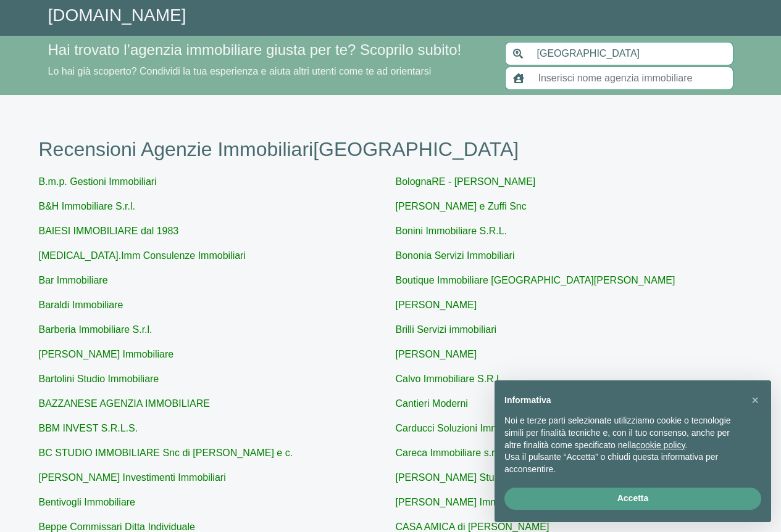 Image resolution: width=781 pixels, height=532 pixels. What do you see at coordinates (450, 379) in the screenshot?
I see `a: Calvo Immobiliare S.R.L.` at bounding box center [450, 379].